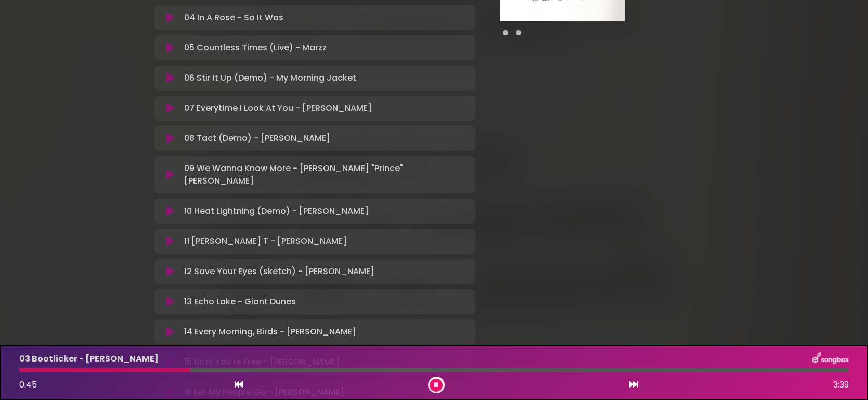 The width and height of the screenshot is (868, 400). Describe the element at coordinates (233, 18) in the screenshot. I see `p: 04 In A Rose - So It Was` at that location.